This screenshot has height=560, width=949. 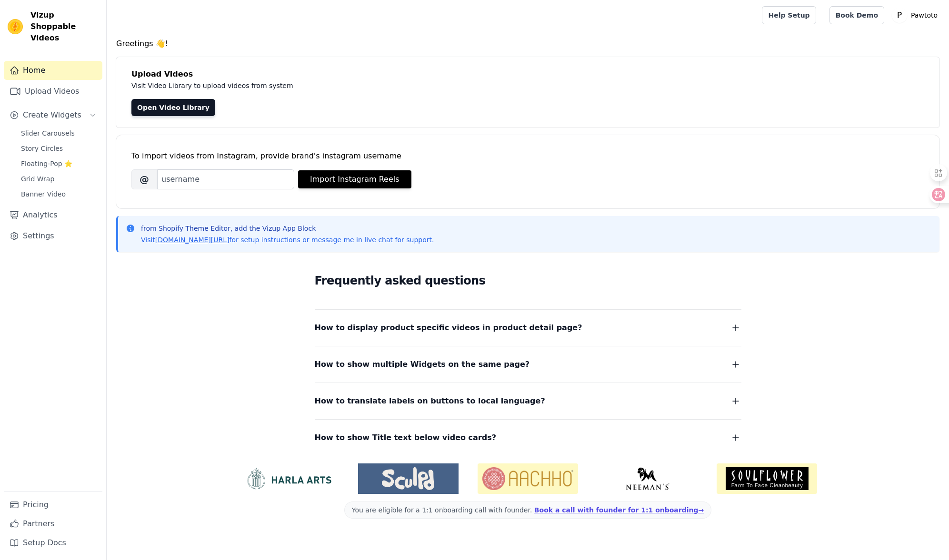 What do you see at coordinates (53, 115) in the screenshot?
I see `button: Create Widgets` at bounding box center [53, 115].